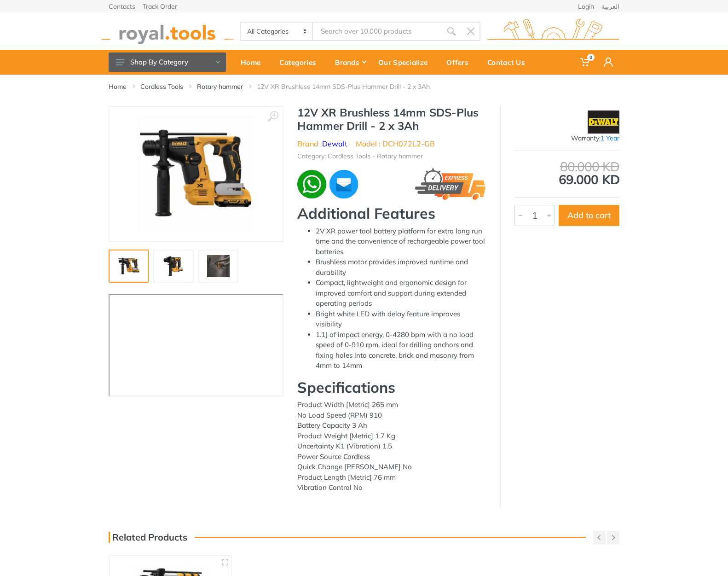  What do you see at coordinates (567, 173) in the screenshot?
I see `div: 69.000 KD` at bounding box center [567, 173].